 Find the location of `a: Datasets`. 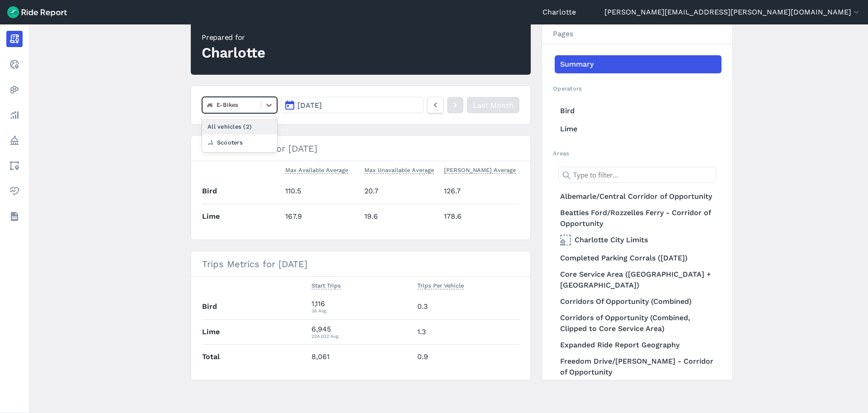

a: Datasets is located at coordinates (15, 216).